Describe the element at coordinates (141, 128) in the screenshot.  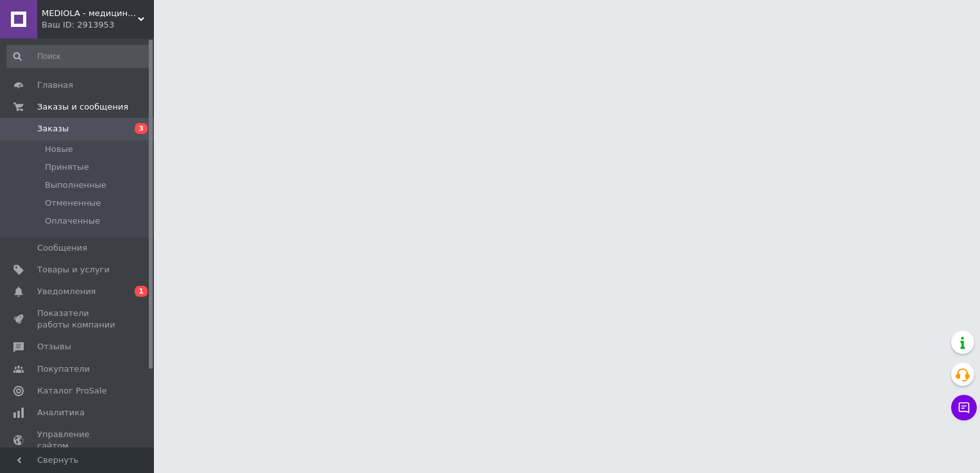
I see `span: 3` at that location.